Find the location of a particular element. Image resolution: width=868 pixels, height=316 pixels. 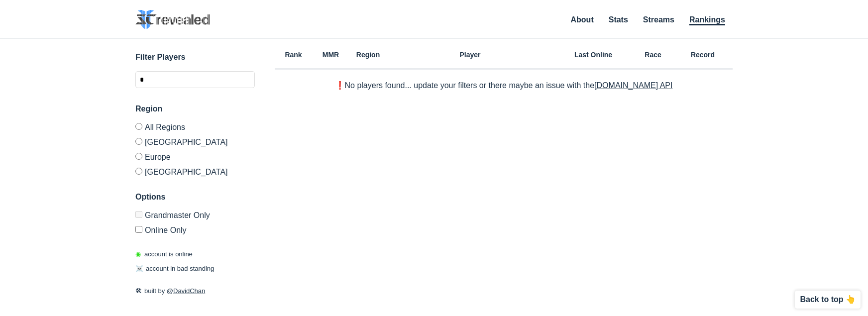

h6: MMR is located at coordinates (330, 55).